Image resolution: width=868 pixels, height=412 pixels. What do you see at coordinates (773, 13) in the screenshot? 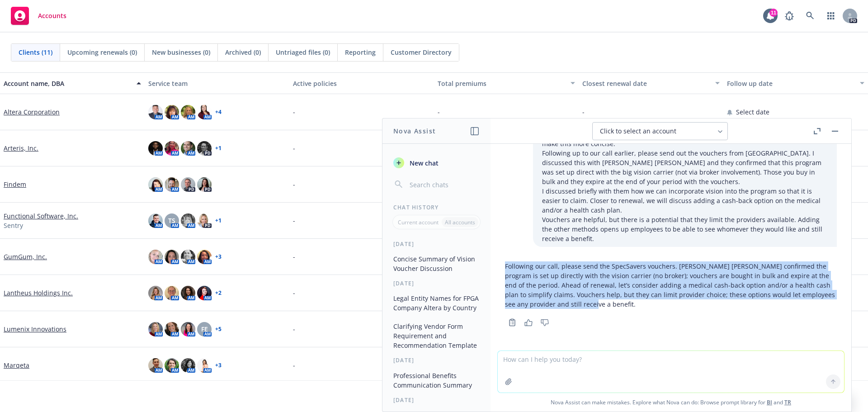
I see `div: 11` at bounding box center [773, 13].